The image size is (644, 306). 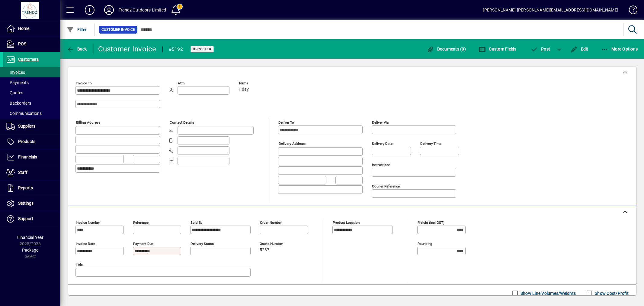 What do you see at coordinates (32, 83) in the screenshot?
I see `a: Payments` at bounding box center [32, 83].